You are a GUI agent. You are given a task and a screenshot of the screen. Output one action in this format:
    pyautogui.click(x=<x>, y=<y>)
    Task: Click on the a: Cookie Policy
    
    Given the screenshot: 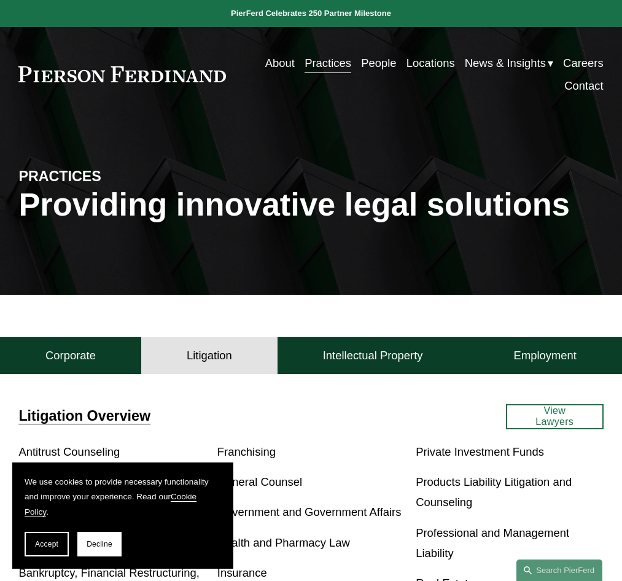 What is the action you would take?
    pyautogui.click(x=111, y=504)
    